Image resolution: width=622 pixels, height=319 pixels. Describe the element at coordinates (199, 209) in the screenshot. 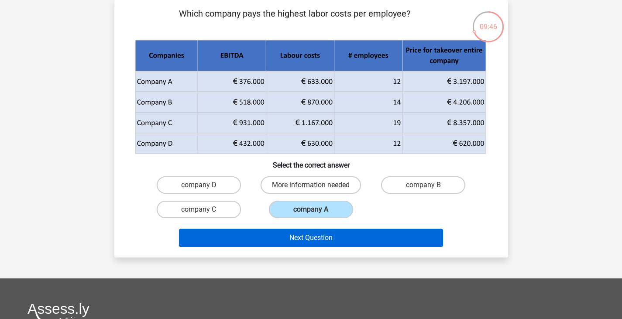

I see `label: company C` at that location.